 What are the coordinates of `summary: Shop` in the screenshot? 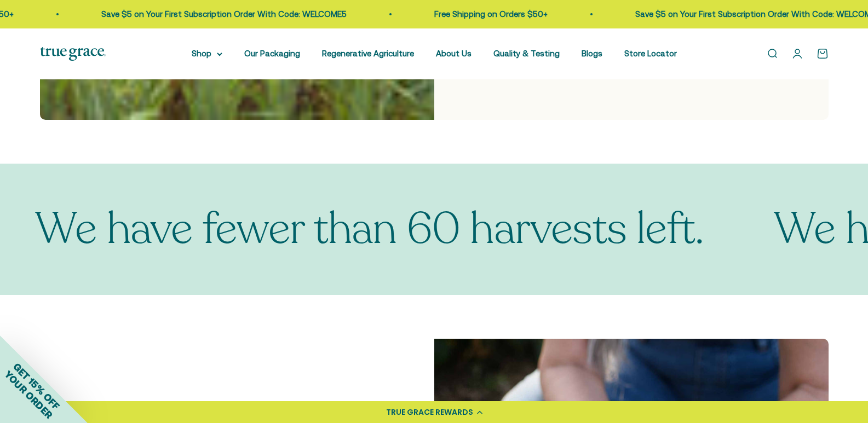 It's located at (207, 53).